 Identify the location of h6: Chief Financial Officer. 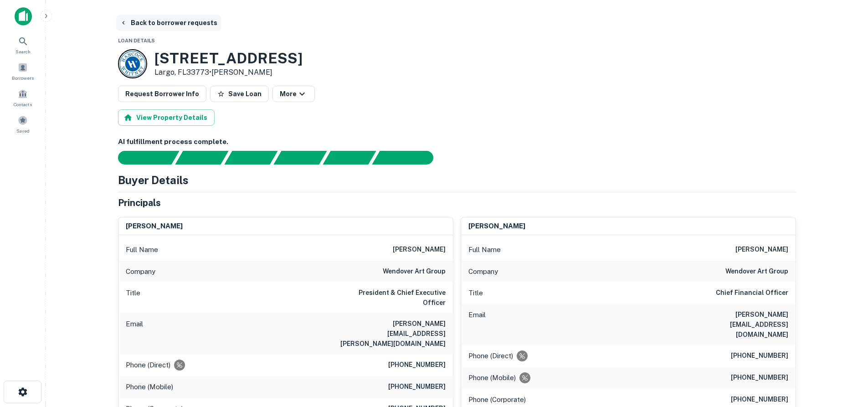
(752, 293).